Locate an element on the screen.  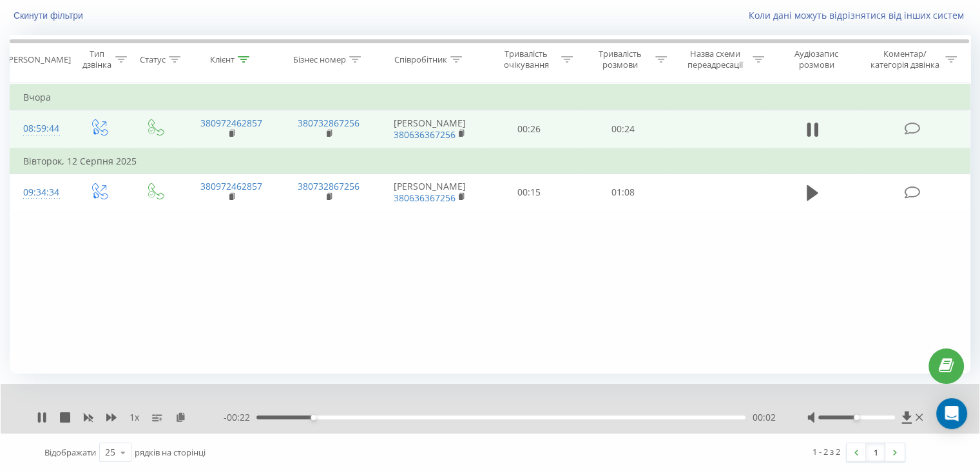
div: Клієнт is located at coordinates (223, 60).